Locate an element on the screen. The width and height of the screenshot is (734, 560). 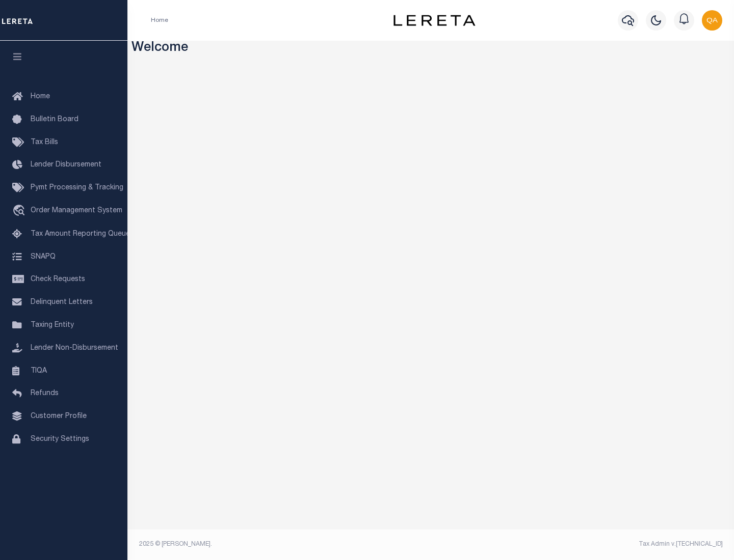
img: svg+xml;base64,PHN2ZyB4bWxucz0iaHR0cDovL3d3dy53My5vcmcvMjAwMC9zdmciIHBvaW50ZXItZXZlbnRzPSJub25lIi... is located at coordinates (712, 20).